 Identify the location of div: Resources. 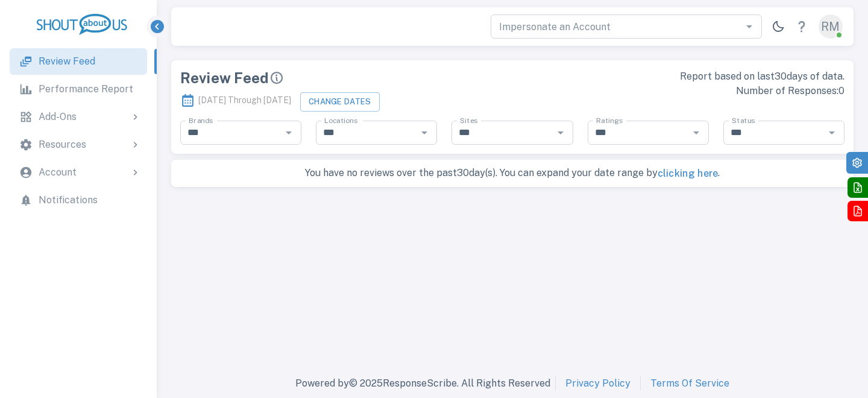
(78, 145).